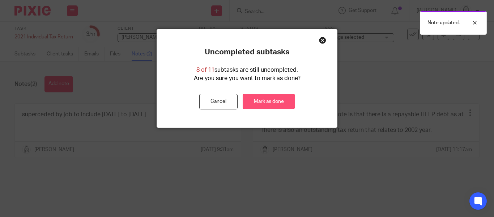 The image size is (494, 217). I want to click on button: Cancel, so click(218, 101).